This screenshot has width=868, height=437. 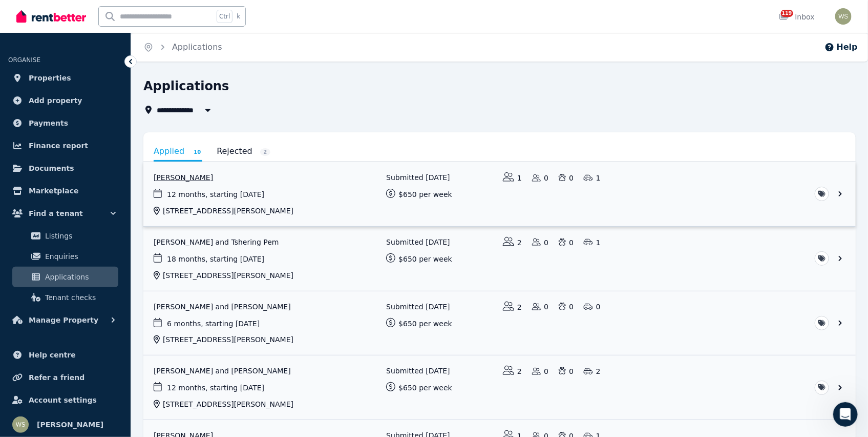 What do you see at coordinates (51, 168) in the screenshot?
I see `span: Documents` at bounding box center [51, 168].